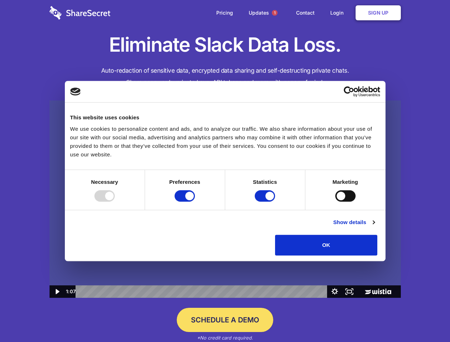  I want to click on div: We use cookies to personalize content and ads, and to analyze our traffic. We also share informat..., so click(225, 142).